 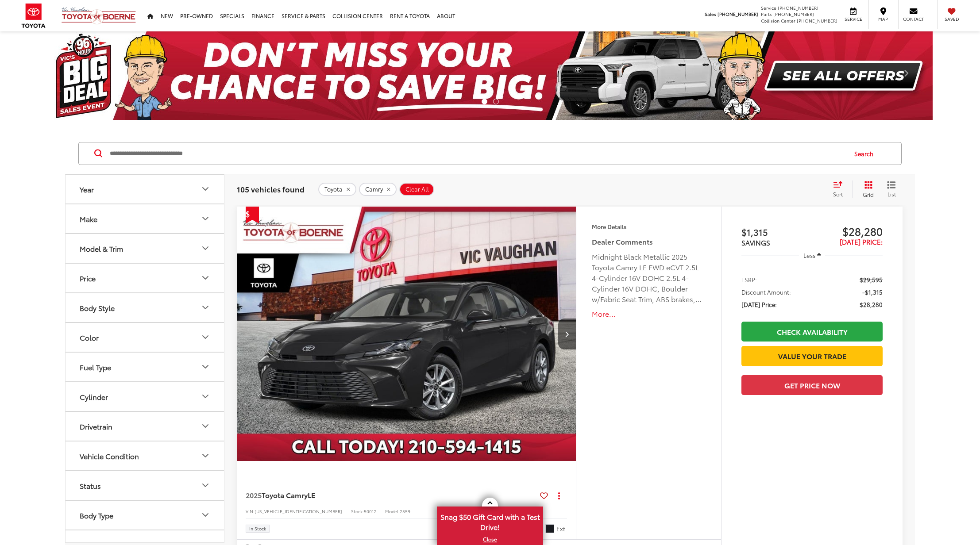 What do you see at coordinates (374, 189) in the screenshot?
I see `span: Camry` at bounding box center [374, 189].